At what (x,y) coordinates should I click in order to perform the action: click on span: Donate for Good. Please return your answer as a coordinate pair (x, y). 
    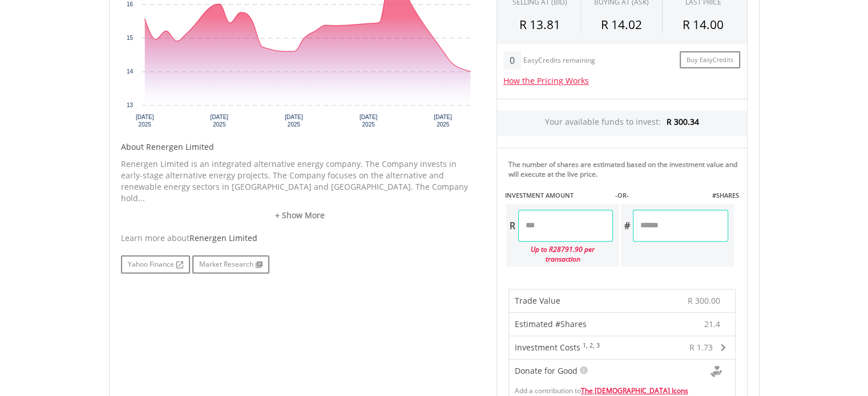
    Looking at the image, I should click on (546, 371).